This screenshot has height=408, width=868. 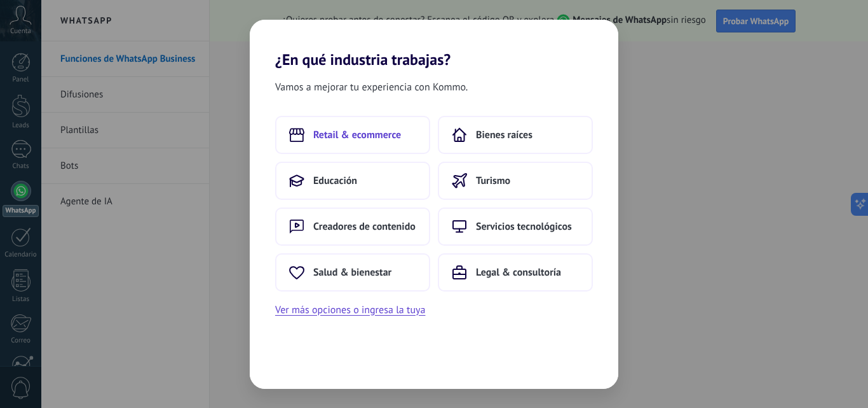 I want to click on h2: ¿En qué industria trabajas?, so click(x=434, y=44).